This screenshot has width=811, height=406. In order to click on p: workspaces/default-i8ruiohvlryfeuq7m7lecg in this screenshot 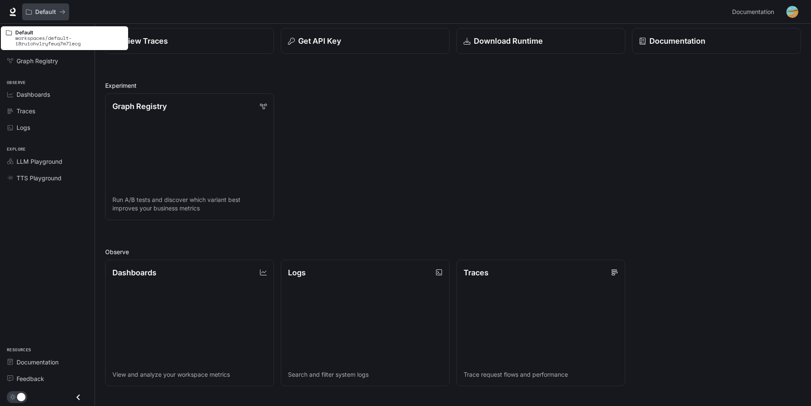, I will do `click(69, 41)`.